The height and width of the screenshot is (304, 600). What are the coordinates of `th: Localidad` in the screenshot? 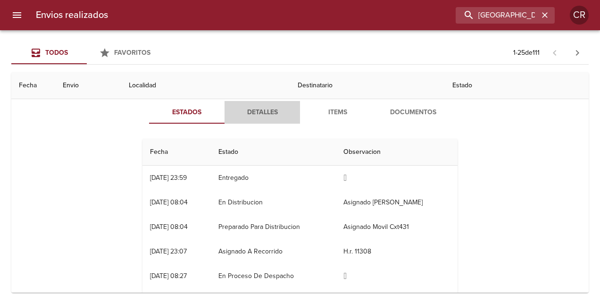 It's located at (206, 85).